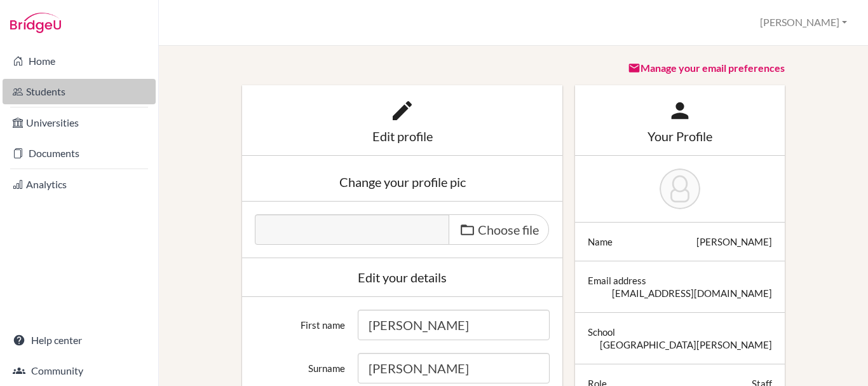  Describe the element at coordinates (79, 153) in the screenshot. I see `a: Documents` at that location.